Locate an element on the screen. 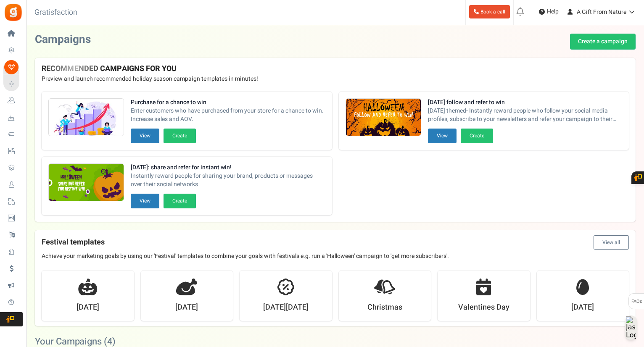 Image resolution: width=644 pixels, height=347 pixels. a: Book a call is located at coordinates (489, 12).